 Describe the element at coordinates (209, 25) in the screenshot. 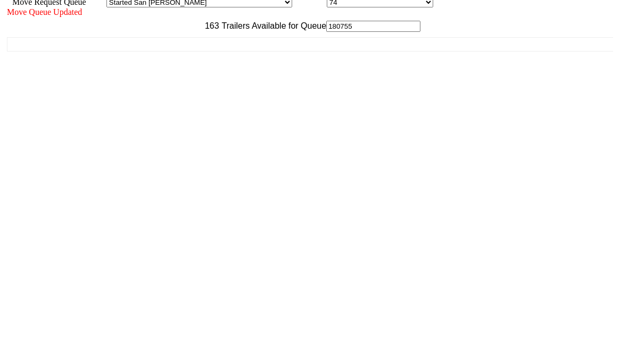

I see `span: 163` at that location.